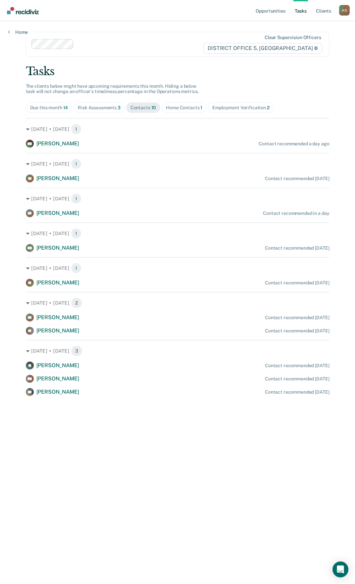  What do you see at coordinates (293, 37) in the screenshot?
I see `div: Clear supervision officers` at bounding box center [293, 37].